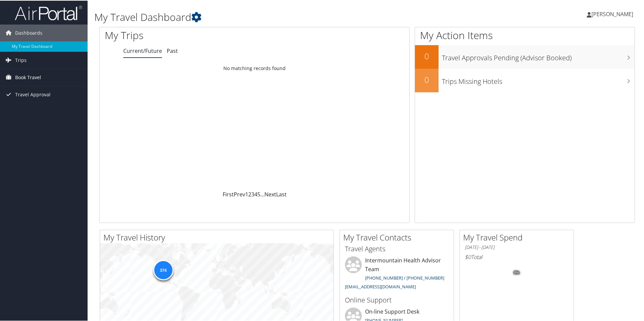 Image resolution: width=644 pixels, height=321 pixels. I want to click on img: airportal-logo.png, so click(49, 12).